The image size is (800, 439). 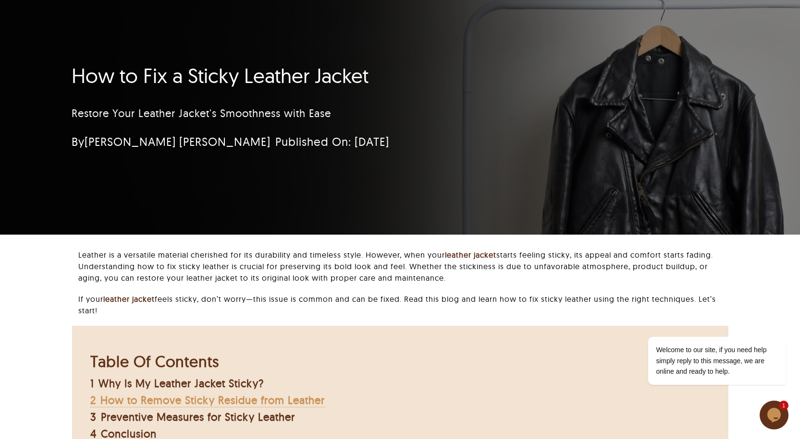 What do you see at coordinates (212, 401) in the screenshot?
I see `span: How to Remove Sticky Residue from Leather` at bounding box center [212, 401].